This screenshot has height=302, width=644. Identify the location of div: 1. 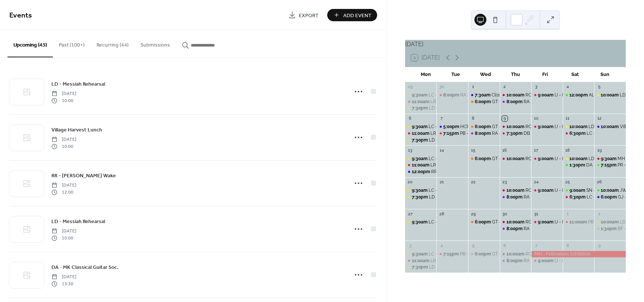
(567, 214).